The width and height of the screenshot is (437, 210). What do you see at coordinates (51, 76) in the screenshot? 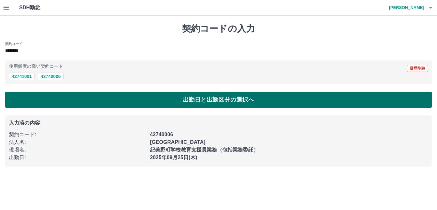
I see `button: 42740006` at bounding box center [51, 76].